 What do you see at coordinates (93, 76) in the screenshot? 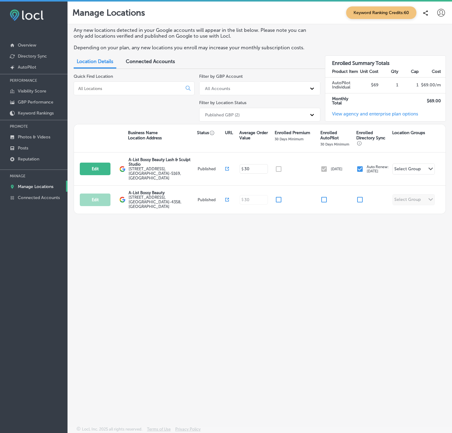
I see `label: Quick Find Location` at bounding box center [93, 76].